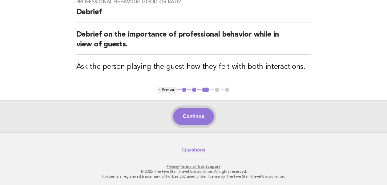 The height and width of the screenshot is (185, 387). I want to click on a: Support, so click(213, 167).